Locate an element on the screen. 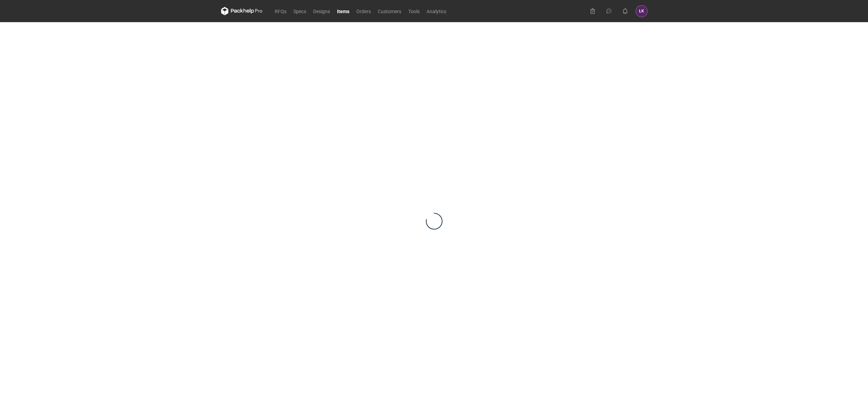 This screenshot has width=868, height=420. button: ŁK is located at coordinates (641, 11).